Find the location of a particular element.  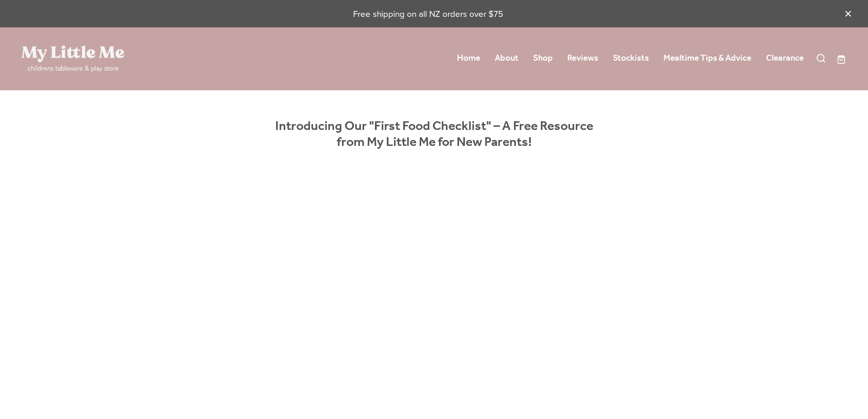

a: Stockists is located at coordinates (631, 58).